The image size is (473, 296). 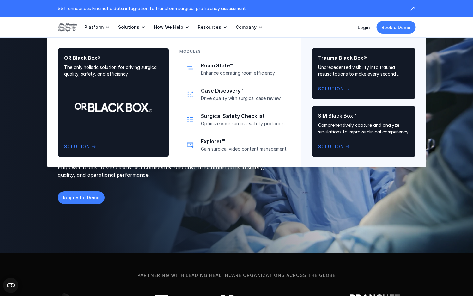 I want to click on p: Comprehensively capture and analyze simulations to improve clinical competency, so click(x=364, y=128).